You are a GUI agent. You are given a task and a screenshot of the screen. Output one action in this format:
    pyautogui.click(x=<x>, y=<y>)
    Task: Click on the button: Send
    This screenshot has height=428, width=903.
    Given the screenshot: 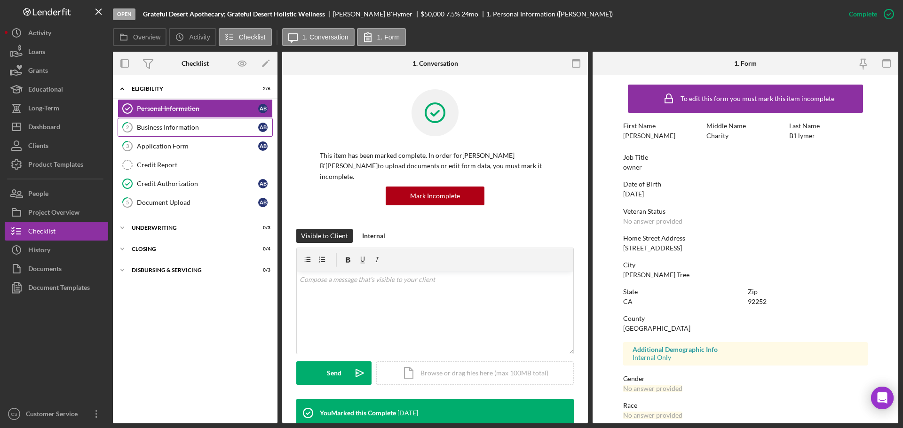 What is the action you would take?
    pyautogui.click(x=334, y=373)
    